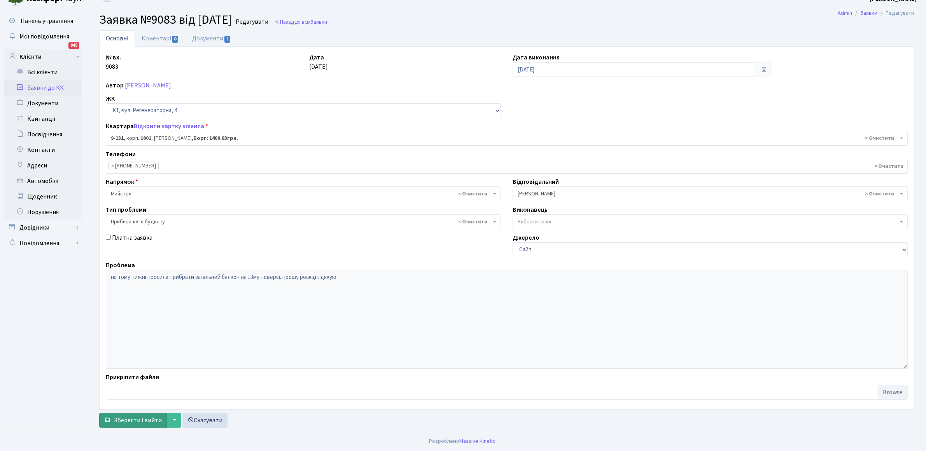  I want to click on label: Дата виконання, so click(536, 58).